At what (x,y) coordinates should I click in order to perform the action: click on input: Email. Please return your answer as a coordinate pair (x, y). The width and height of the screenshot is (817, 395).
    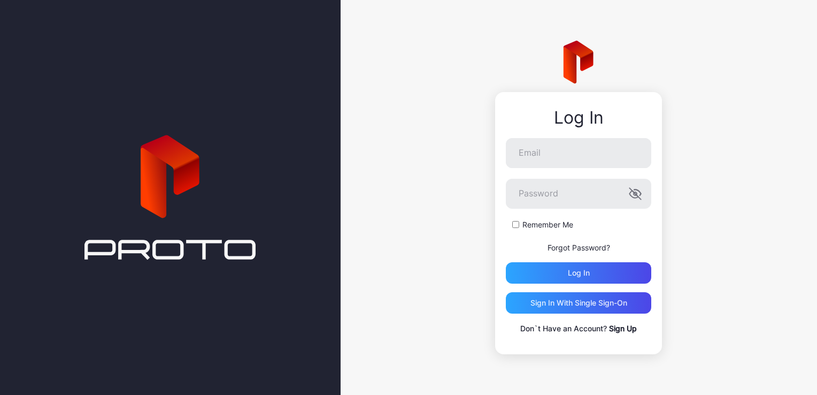
    Looking at the image, I should click on (579, 153).